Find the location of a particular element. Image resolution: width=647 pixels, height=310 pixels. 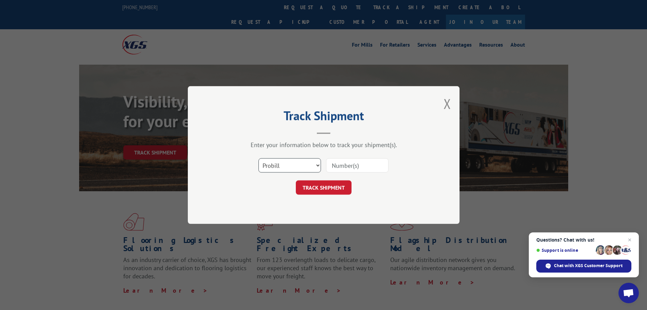

button: TRACK SHIPMENT is located at coordinates (324, 187).